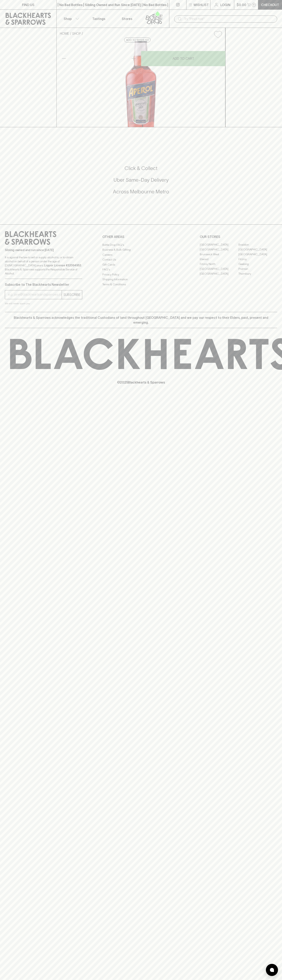  What do you see at coordinates (141, 168) in the screenshot?
I see `h5: Click & Collect` at bounding box center [141, 168].